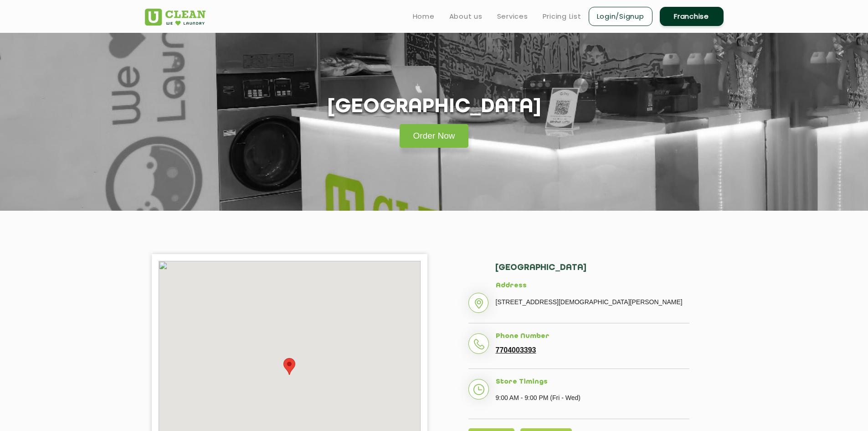  Describe the element at coordinates (691, 17) in the screenshot. I see `a: Franchise` at that location.